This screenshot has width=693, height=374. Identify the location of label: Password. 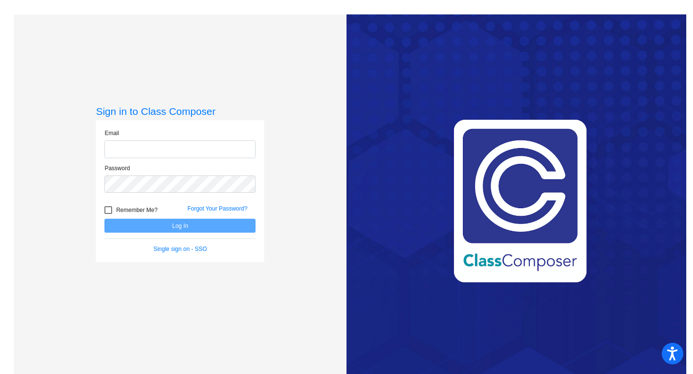
(117, 168).